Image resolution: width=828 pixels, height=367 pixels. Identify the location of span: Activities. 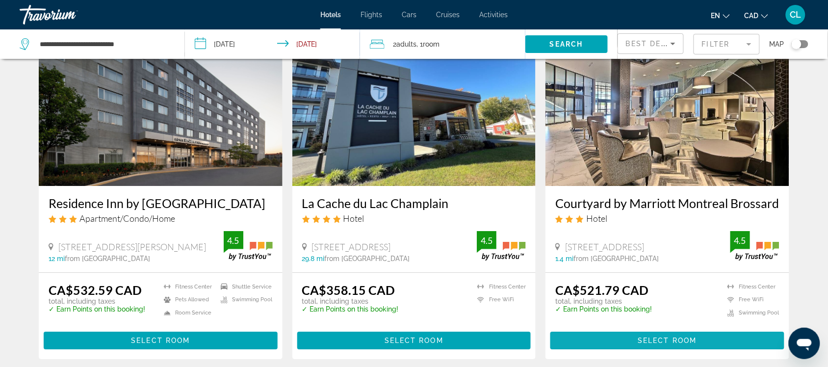
(494, 15).